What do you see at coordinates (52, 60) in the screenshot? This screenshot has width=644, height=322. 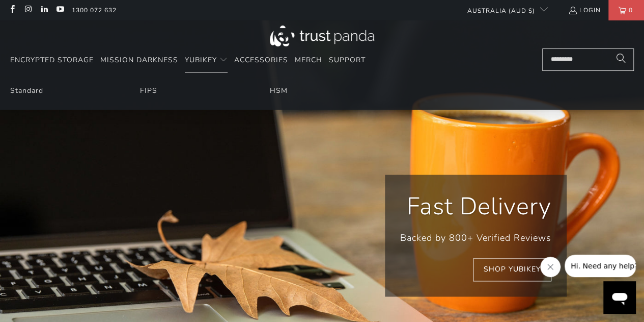 I see `a: Encrypted Storage` at bounding box center [52, 60].